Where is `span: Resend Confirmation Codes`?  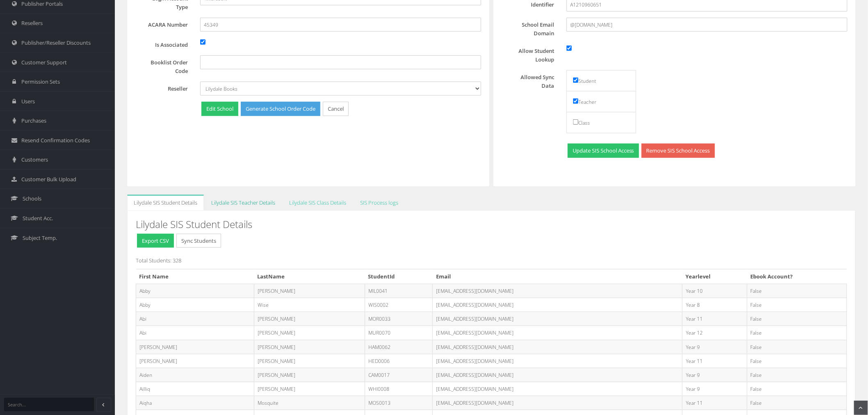 span: Resend Confirmation Codes is located at coordinates (55, 140).